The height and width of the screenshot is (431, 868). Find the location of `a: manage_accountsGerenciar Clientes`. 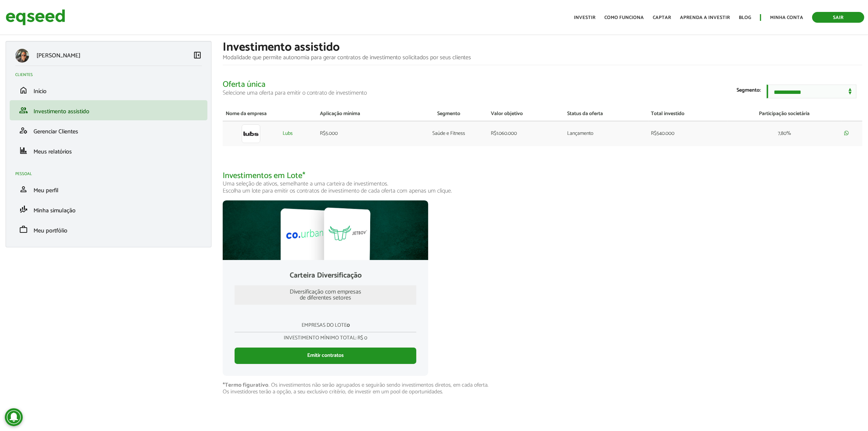

a: manage_accountsGerenciar Clientes is located at coordinates (108, 130).